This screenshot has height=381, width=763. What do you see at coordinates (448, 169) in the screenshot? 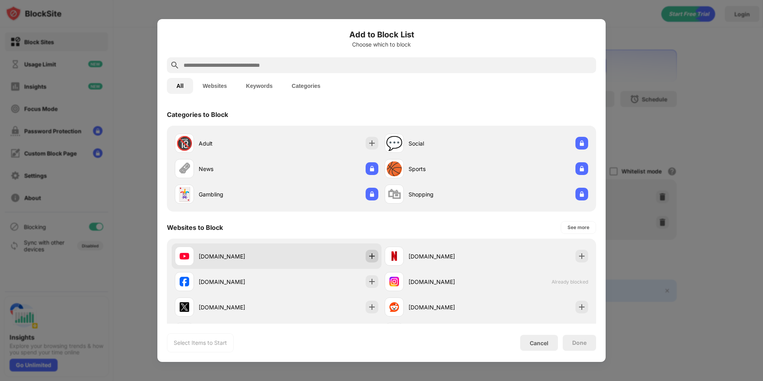
I see `div: Sports` at bounding box center [448, 169].